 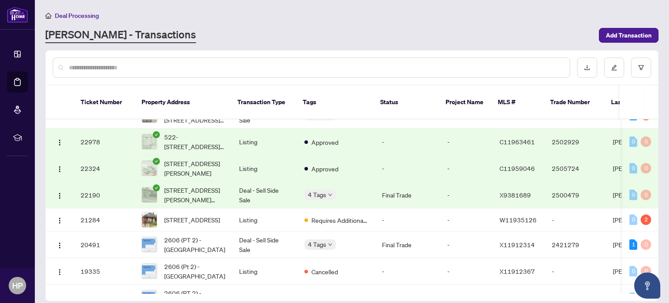 What do you see at coordinates (517, 244) in the screenshot?
I see `span: X11912314` at bounding box center [517, 244].